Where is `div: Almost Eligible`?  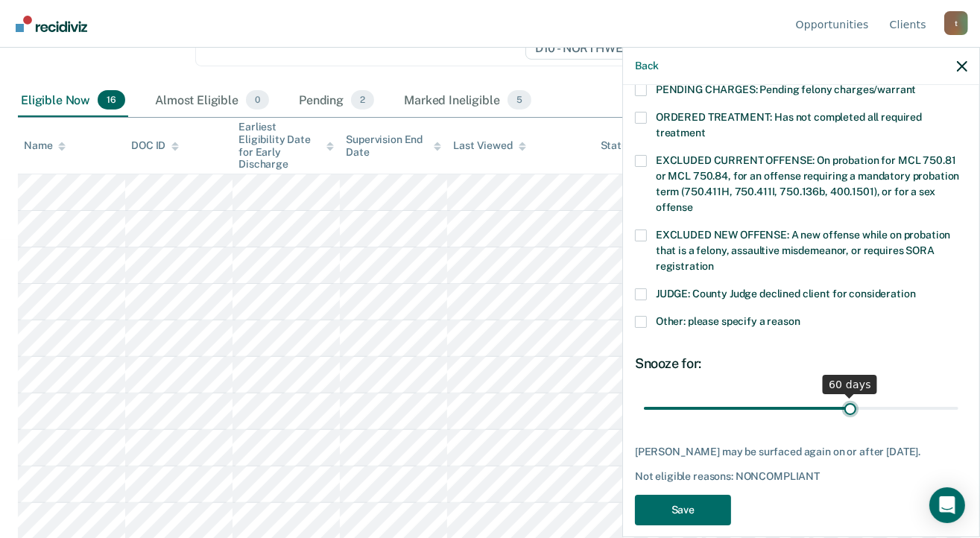
div: Almost Eligible is located at coordinates (211, 101).